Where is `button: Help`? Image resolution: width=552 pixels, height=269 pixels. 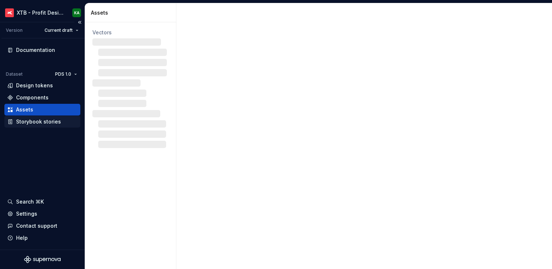
button: Help is located at coordinates (42, 238).